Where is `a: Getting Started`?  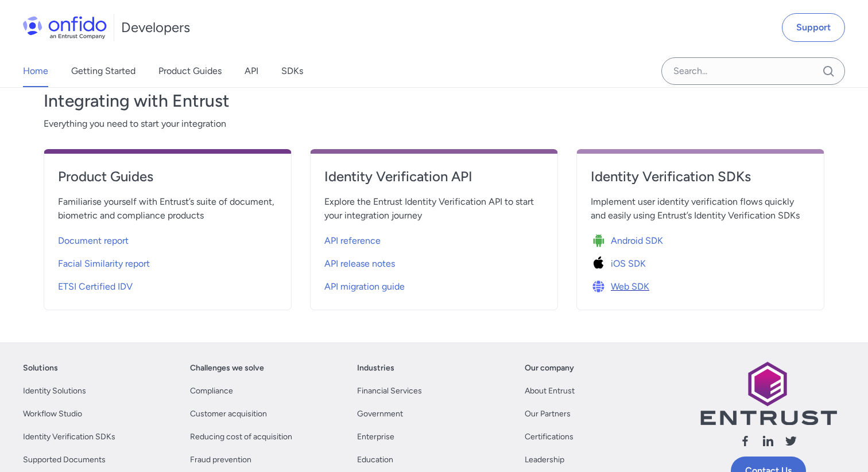 a: Getting Started is located at coordinates (103, 71).